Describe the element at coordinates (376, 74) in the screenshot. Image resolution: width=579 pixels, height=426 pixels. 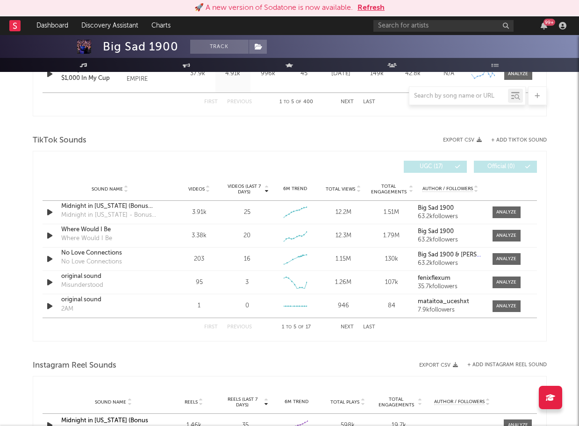
I see `div: 149k` at that location.